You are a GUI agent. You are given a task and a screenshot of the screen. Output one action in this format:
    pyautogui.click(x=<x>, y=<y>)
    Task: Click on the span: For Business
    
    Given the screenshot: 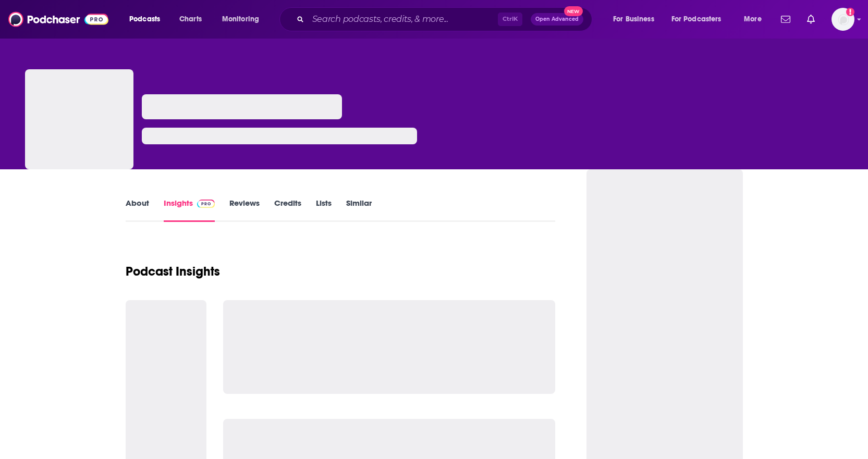 What is the action you would take?
    pyautogui.click(x=633, y=20)
    